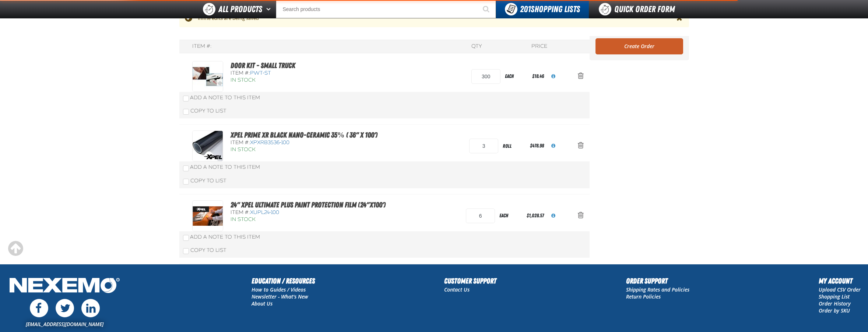 This screenshot has width=868, height=332. I want to click on a: Contact Us, so click(457, 290).